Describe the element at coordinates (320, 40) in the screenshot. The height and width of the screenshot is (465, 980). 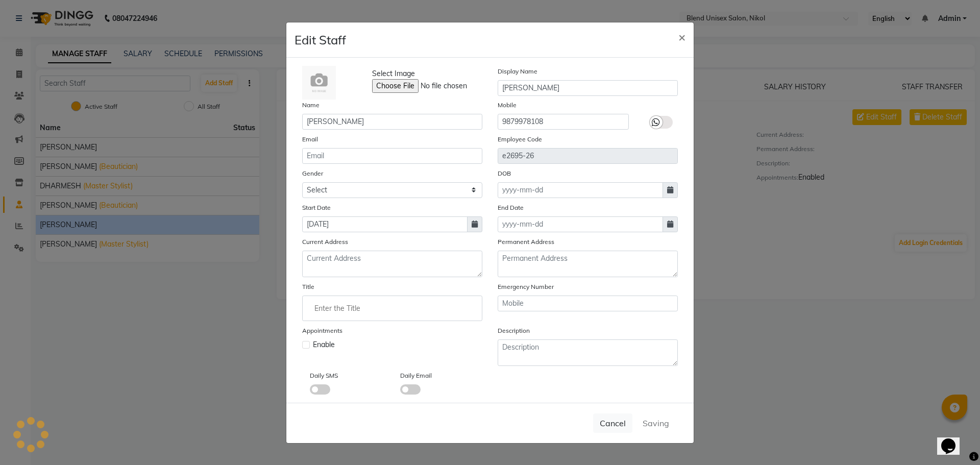
I see `h4: Edit Staff` at that location.